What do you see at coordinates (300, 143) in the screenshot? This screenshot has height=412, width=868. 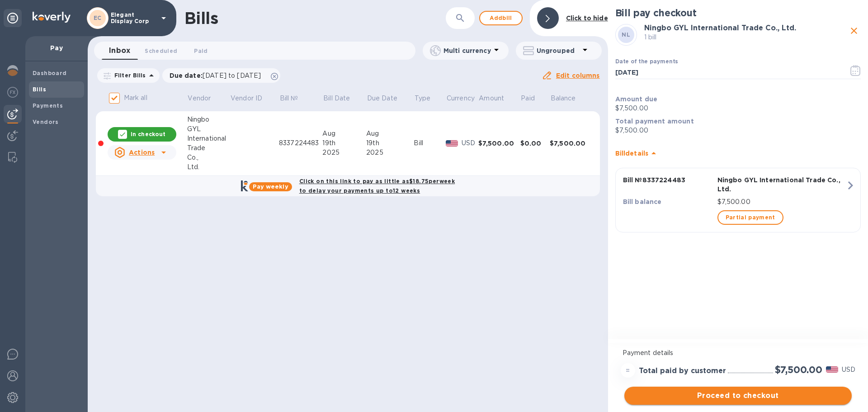 I see `div: 8337224483` at bounding box center [300, 143].